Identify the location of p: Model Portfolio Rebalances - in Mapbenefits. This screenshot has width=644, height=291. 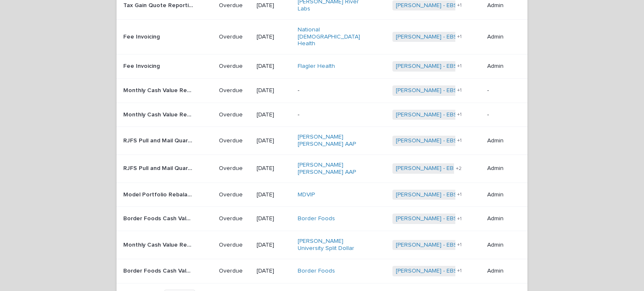
(159, 194).